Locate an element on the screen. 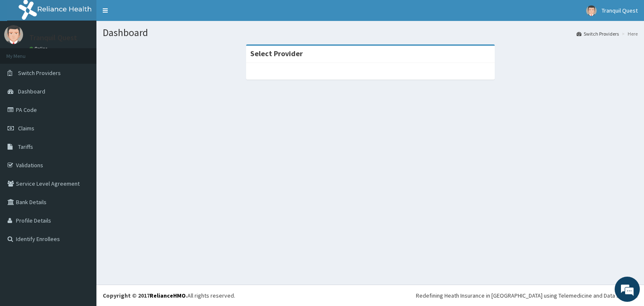 This screenshot has height=306, width=644. span: Tranquil Quest is located at coordinates (620, 11).